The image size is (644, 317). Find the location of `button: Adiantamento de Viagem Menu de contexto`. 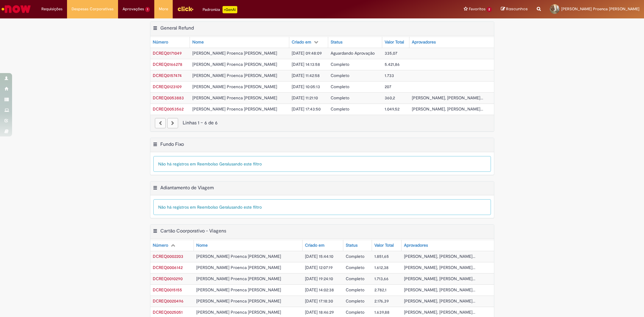

button: Adiantamento de Viagem Menu de contexto is located at coordinates (155, 189).